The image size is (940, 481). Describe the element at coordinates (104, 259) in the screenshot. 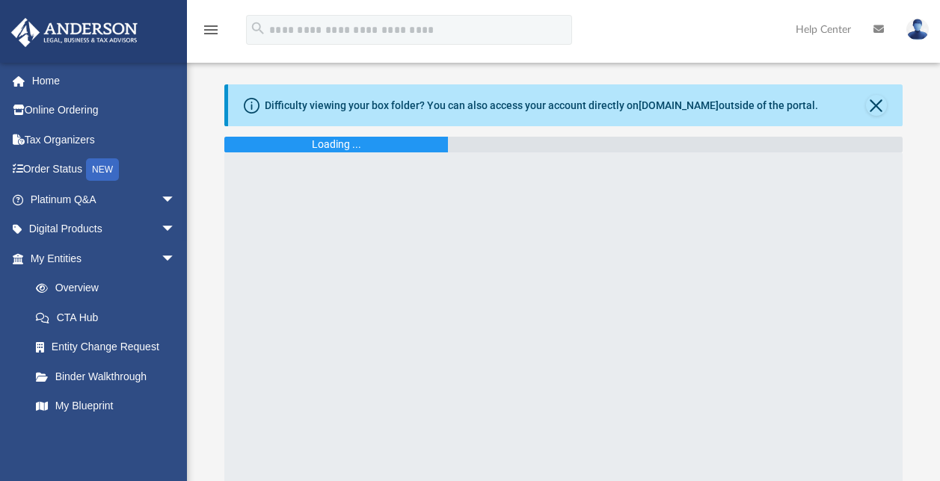

I see `a: My Entitiesarrow_drop_down` at that location.